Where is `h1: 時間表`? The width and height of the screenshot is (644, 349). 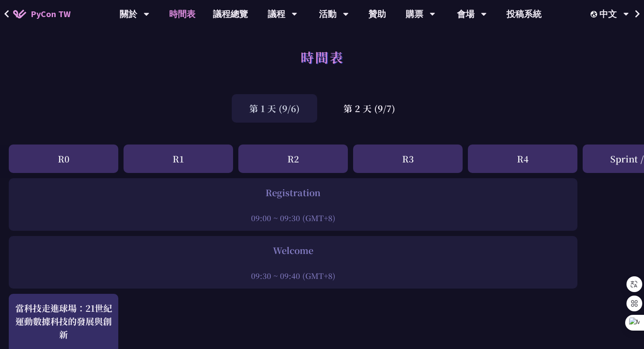 h1: 時間表 is located at coordinates (322, 57).